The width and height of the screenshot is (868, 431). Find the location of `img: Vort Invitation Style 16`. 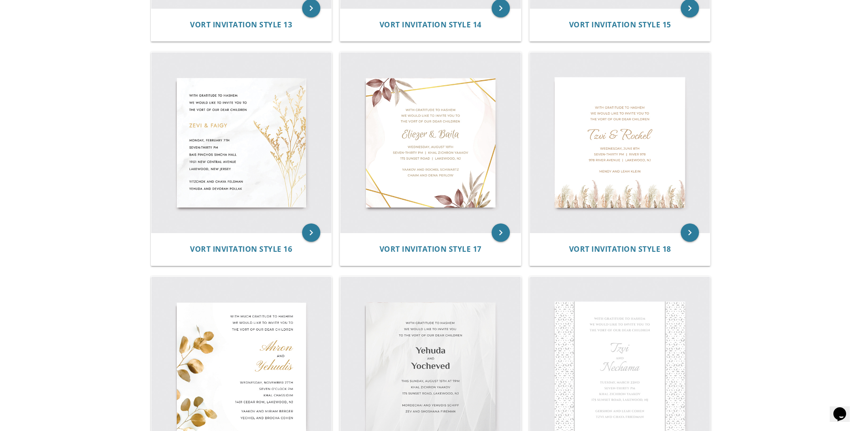

img: Vort Invitation Style 16 is located at coordinates (242, 143).